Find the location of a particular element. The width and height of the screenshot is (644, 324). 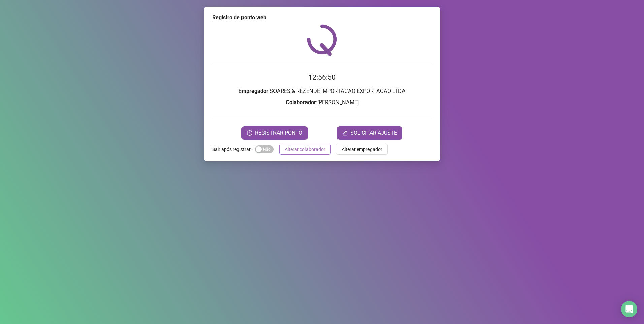

label: Sair após registrar is located at coordinates (233, 149).